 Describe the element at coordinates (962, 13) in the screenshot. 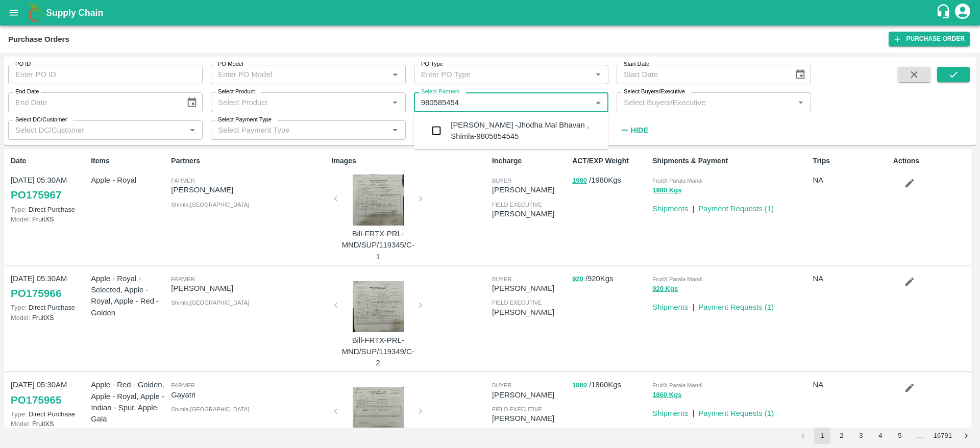

I see `div: account of current user` at that location.